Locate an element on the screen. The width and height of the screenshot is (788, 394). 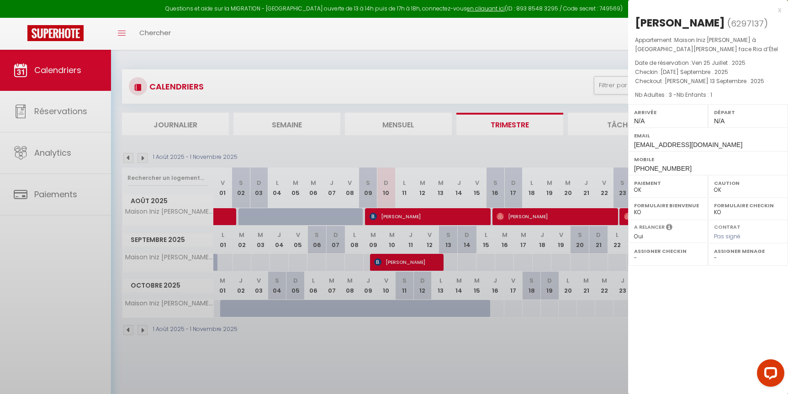
label: Assigner Checkin is located at coordinates (668, 251).